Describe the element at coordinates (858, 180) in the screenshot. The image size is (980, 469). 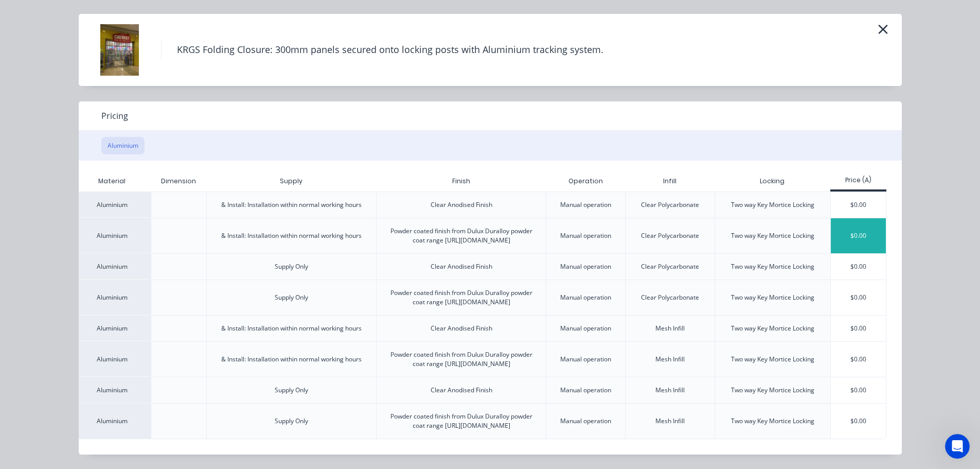
I see `div: Price (A)` at that location.